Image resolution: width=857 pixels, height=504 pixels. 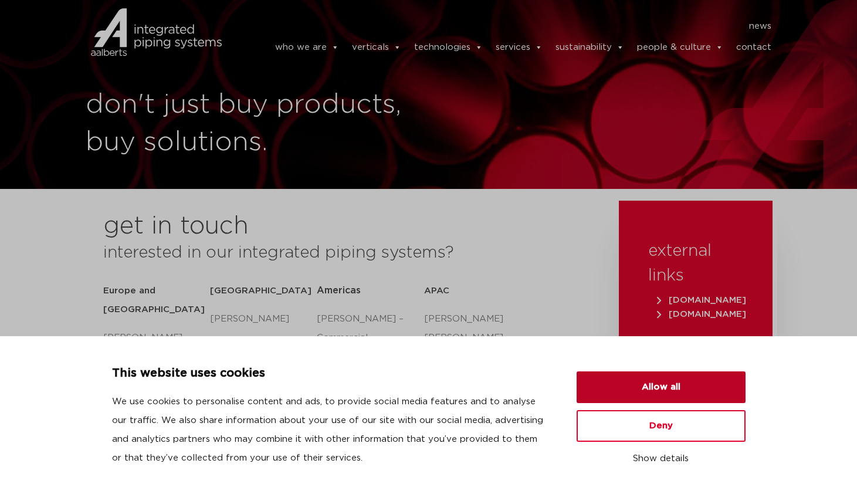 What do you see at coordinates (661, 426) in the screenshot?
I see `button: Deny` at bounding box center [661, 426].